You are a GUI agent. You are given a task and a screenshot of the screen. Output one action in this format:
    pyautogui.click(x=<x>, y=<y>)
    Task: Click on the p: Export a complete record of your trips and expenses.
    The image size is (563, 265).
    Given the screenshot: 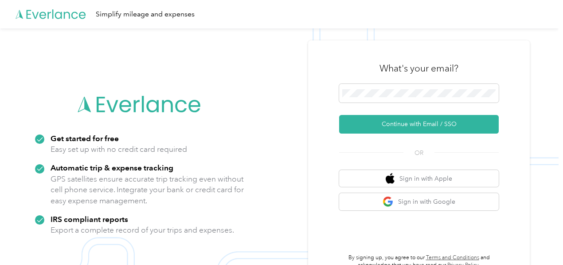 What is the action you would take?
    pyautogui.click(x=142, y=230)
    